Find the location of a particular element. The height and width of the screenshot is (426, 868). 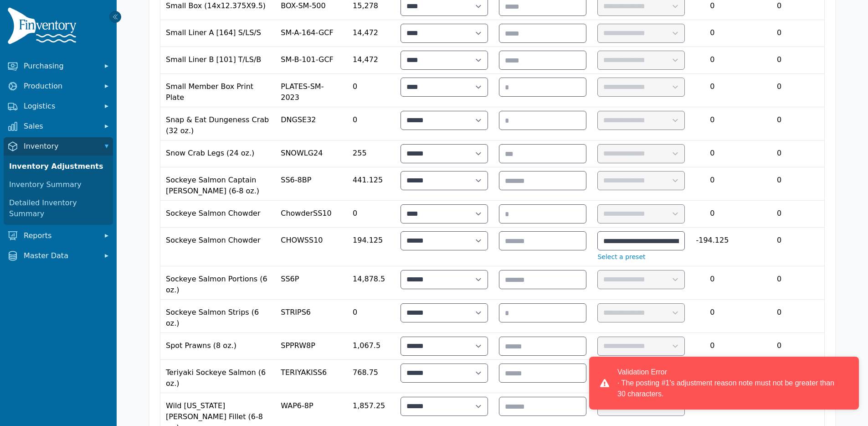

td: Sockeye Salmon Portions (6 oz.) is located at coordinates (218, 282).